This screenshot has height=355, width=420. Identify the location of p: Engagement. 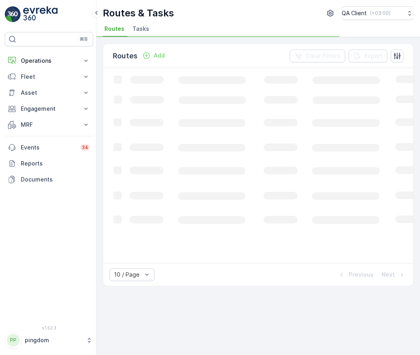
(49, 109).